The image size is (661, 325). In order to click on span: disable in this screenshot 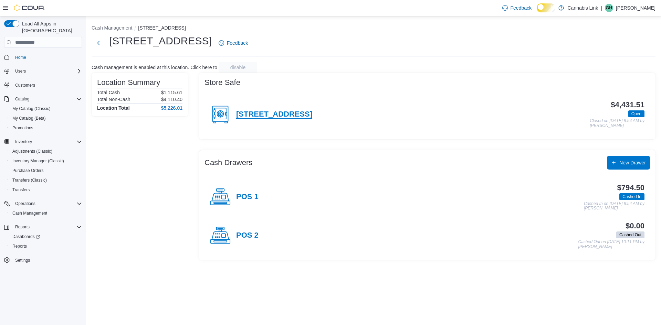, I will do `click(238, 67)`.